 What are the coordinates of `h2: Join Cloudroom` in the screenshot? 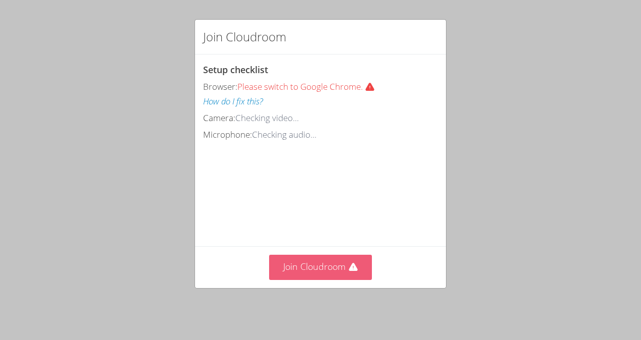 It's located at (244, 37).